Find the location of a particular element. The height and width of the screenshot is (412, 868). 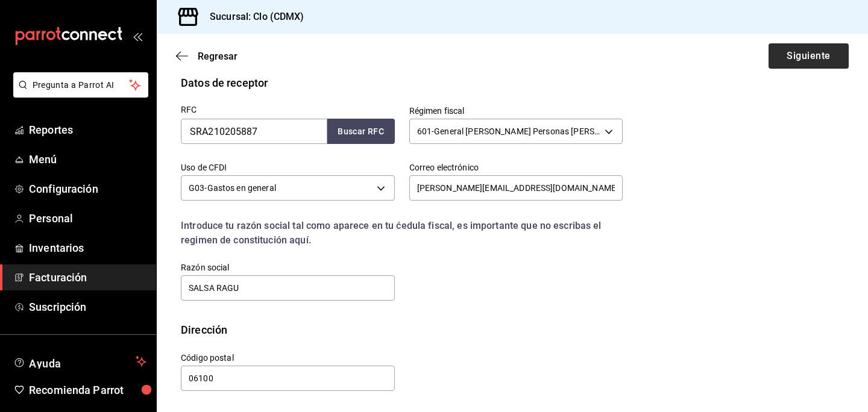

span: Facturación is located at coordinates (87, 277).